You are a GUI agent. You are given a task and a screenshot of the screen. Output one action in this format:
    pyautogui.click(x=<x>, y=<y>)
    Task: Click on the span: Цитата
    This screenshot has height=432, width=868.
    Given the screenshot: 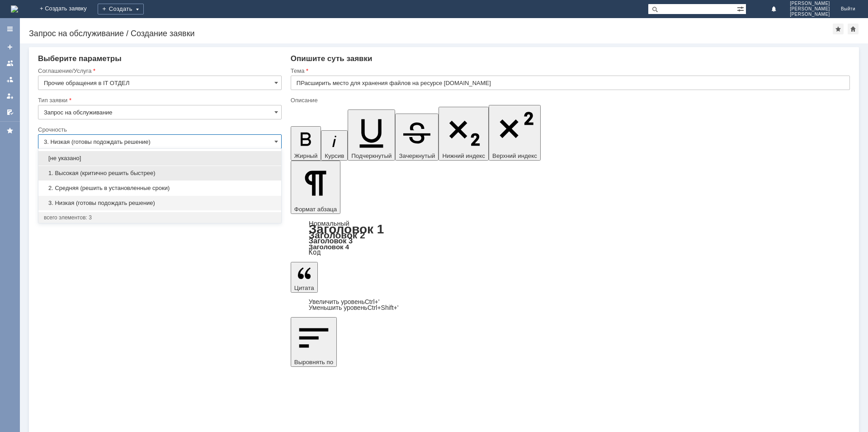 What is the action you would take?
    pyautogui.click(x=304, y=288)
    